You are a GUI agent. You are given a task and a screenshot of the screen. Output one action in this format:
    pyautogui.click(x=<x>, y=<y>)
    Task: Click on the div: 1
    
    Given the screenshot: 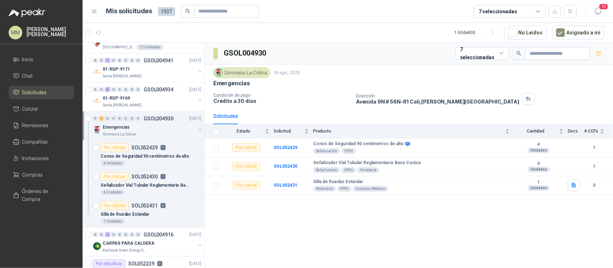 What is the action you would take?
    pyautogui.click(x=107, y=61)
    